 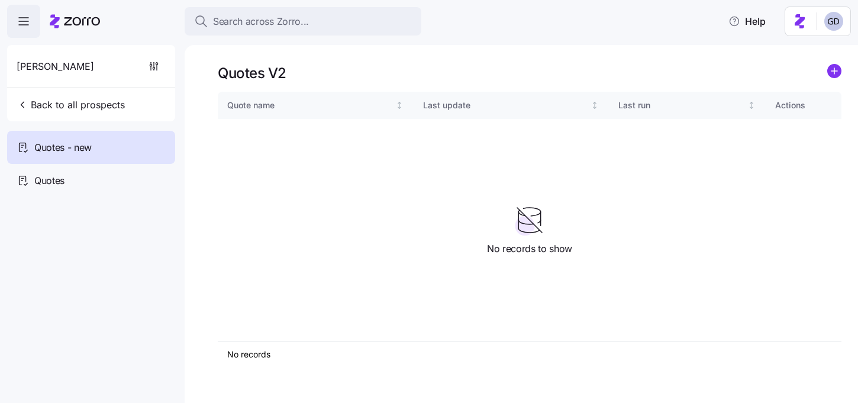 I want to click on span: Help, so click(x=747, y=21).